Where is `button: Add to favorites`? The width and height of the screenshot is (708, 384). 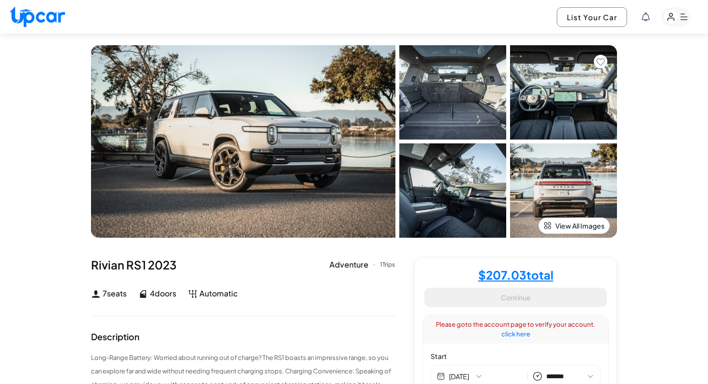
button: Add to favorites is located at coordinates (600, 62).